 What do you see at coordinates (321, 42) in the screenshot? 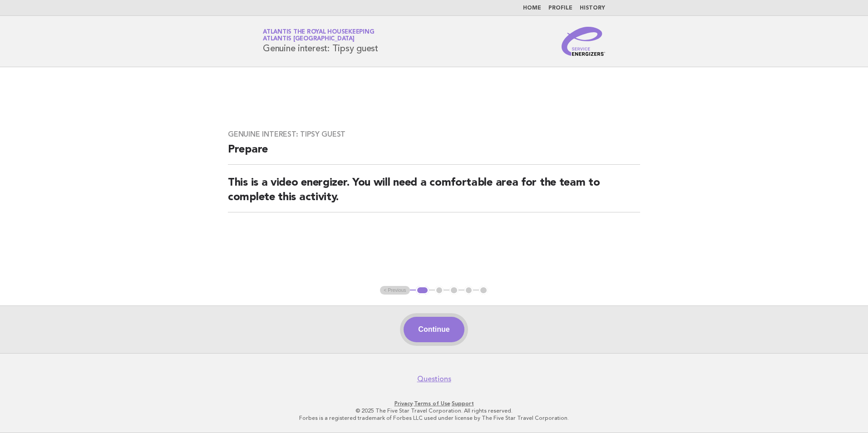
I see `h1: Genuine interest: Tipsy guest` at bounding box center [321, 42].